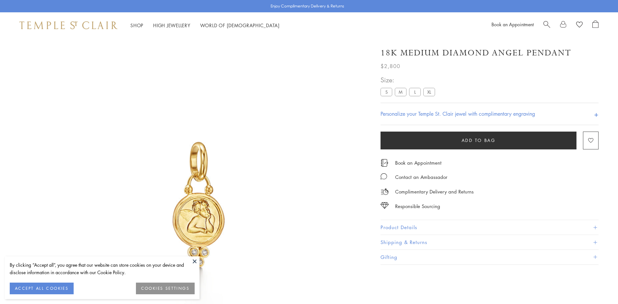 The height and width of the screenshot is (304, 618). Describe the element at coordinates (458, 114) in the screenshot. I see `h4: Personalize your Temple St. Clair jewel with complimentary engraving` at that location.